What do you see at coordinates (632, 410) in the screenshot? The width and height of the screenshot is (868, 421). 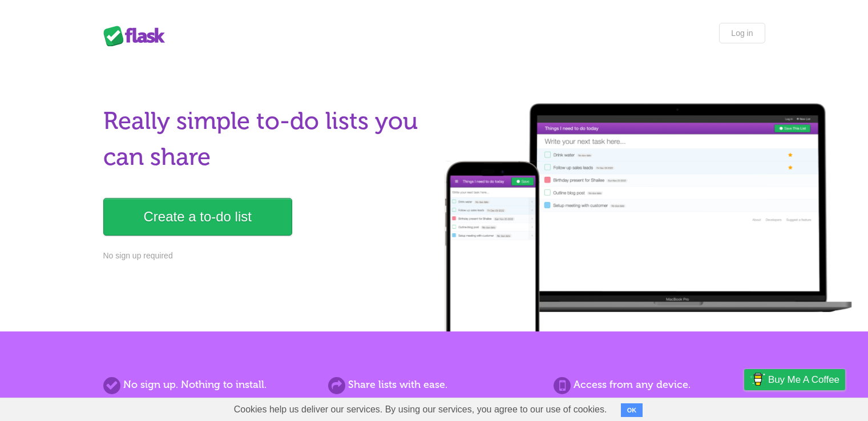 I see `button: OK` at bounding box center [632, 410].